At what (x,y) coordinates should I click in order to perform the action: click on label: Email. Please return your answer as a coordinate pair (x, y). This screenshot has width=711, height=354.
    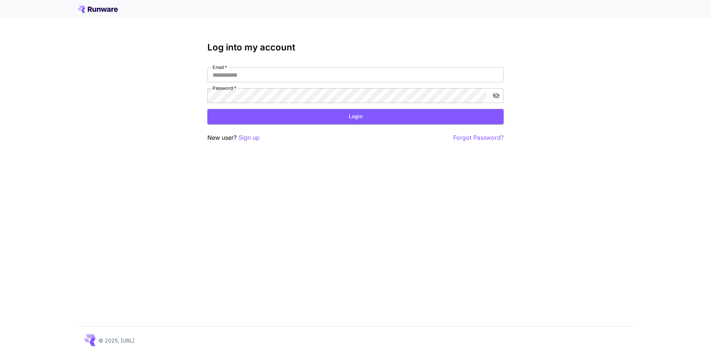
    Looking at the image, I should click on (220, 67).